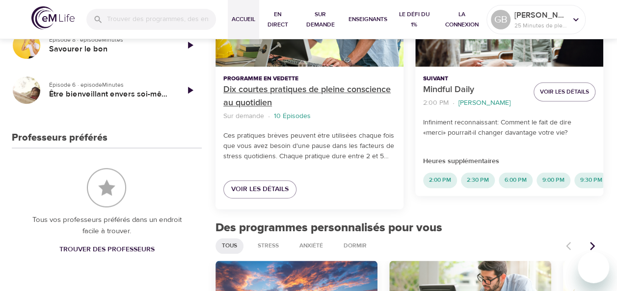 The image size is (617, 291). Describe the element at coordinates (229, 246) in the screenshot. I see `span: Tous` at that location.